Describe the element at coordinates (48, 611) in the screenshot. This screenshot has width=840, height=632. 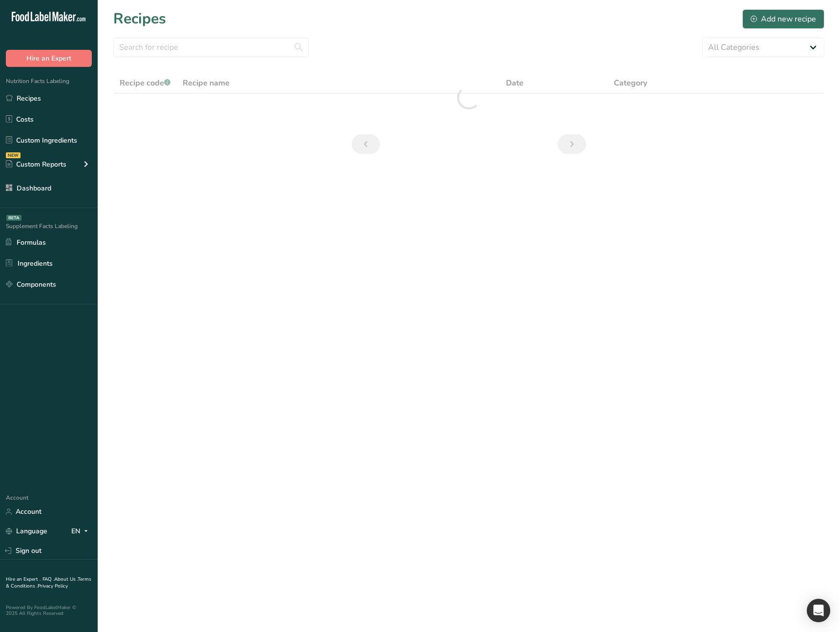
I see `div: Powered By FoodLabelMaker © 2025 All Rights Reserved` at that location.